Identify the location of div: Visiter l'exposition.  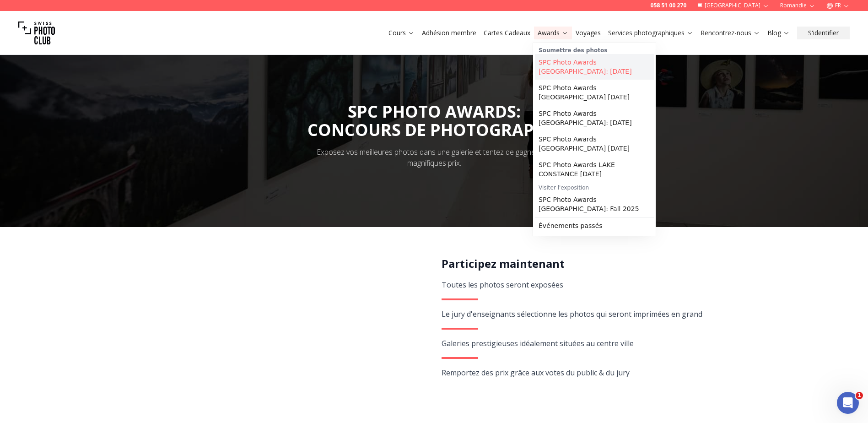
(595, 186).